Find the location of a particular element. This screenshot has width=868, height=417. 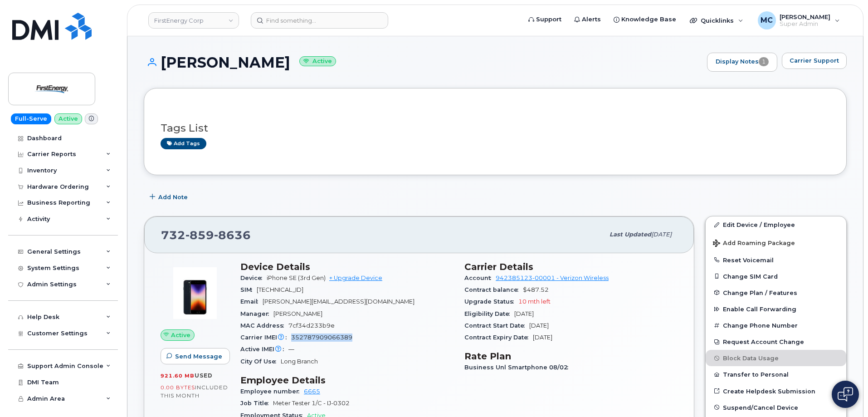

h3: Employee Details is located at coordinates (347, 381).